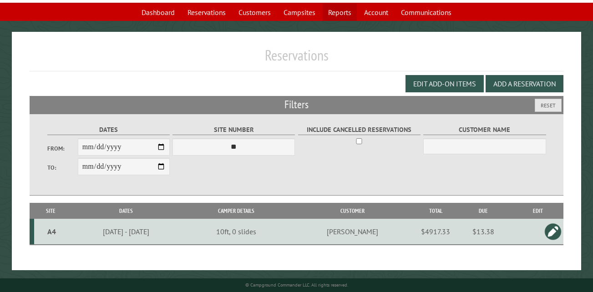 The height and width of the screenshot is (292, 593). I want to click on small: © Campground Commander LLC. All rights reserved., so click(297, 285).